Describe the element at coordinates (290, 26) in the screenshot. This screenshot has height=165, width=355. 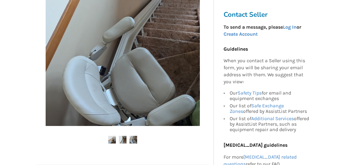
I see `a: Log In` at that location.